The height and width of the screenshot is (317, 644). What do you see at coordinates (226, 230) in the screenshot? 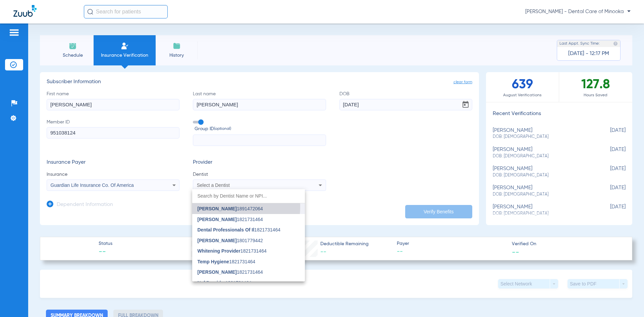
I see `span: Dental Professionals Of Il` at bounding box center [226, 230].